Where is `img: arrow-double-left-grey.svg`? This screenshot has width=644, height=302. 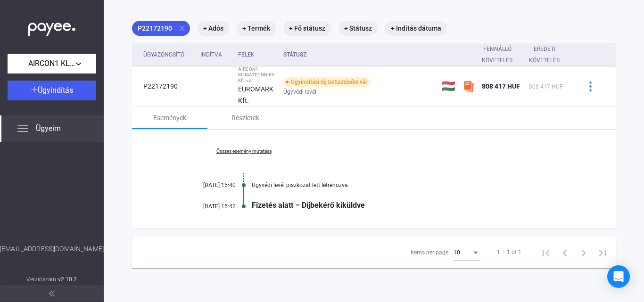
img: arrow-double-left-grey.svg is located at coordinates (52, 294).